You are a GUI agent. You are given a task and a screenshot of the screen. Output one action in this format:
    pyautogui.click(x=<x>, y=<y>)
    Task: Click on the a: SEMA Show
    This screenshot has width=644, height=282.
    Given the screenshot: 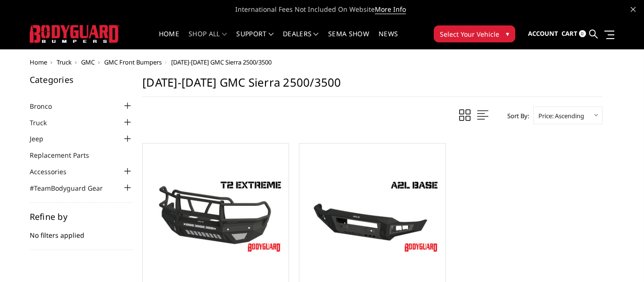 What is the action you would take?
    pyautogui.click(x=348, y=40)
    